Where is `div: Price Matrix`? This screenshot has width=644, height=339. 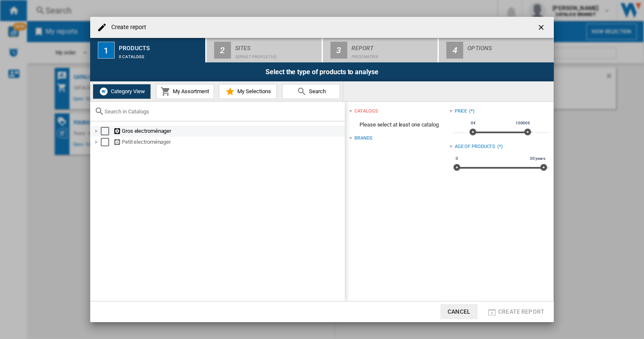
div: Price Matrix is located at coordinates (393, 55).